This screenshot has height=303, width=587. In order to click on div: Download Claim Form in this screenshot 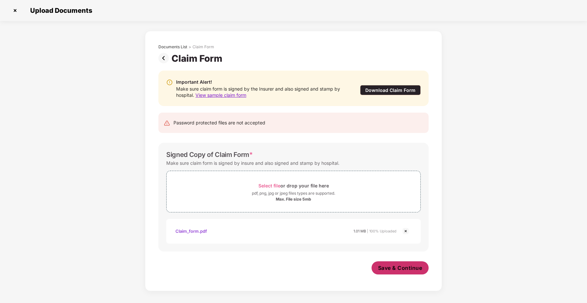, I will do `click(390, 90)`.